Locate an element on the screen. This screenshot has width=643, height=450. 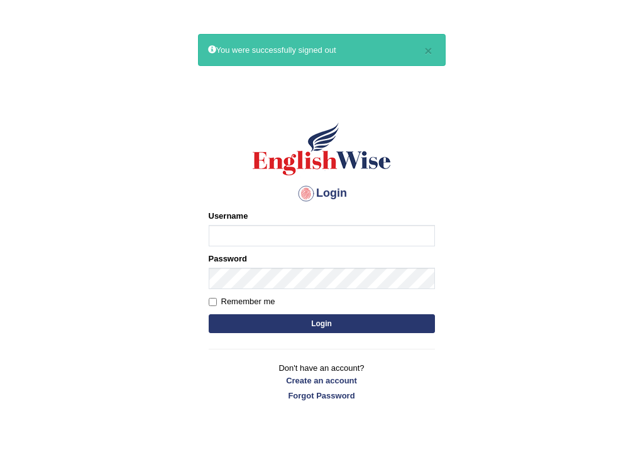
a: Create an account is located at coordinates (322, 380).